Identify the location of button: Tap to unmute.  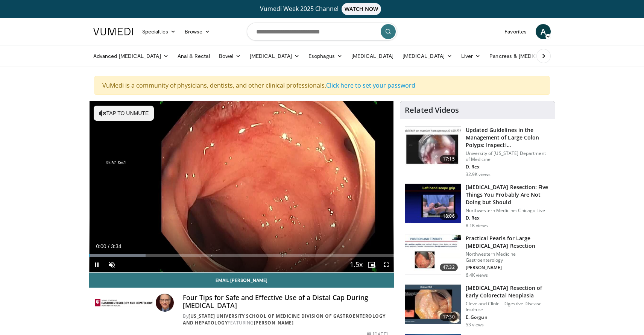
(124, 113).